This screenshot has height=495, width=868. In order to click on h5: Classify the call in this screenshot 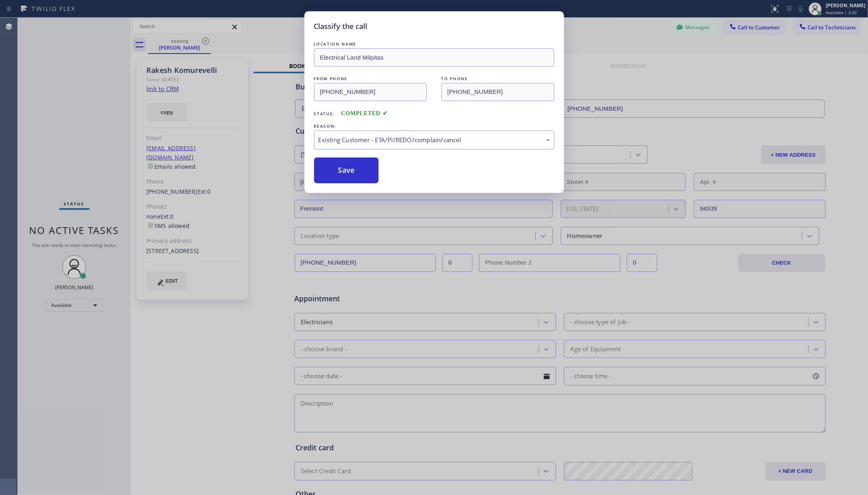, I will do `click(340, 26)`.